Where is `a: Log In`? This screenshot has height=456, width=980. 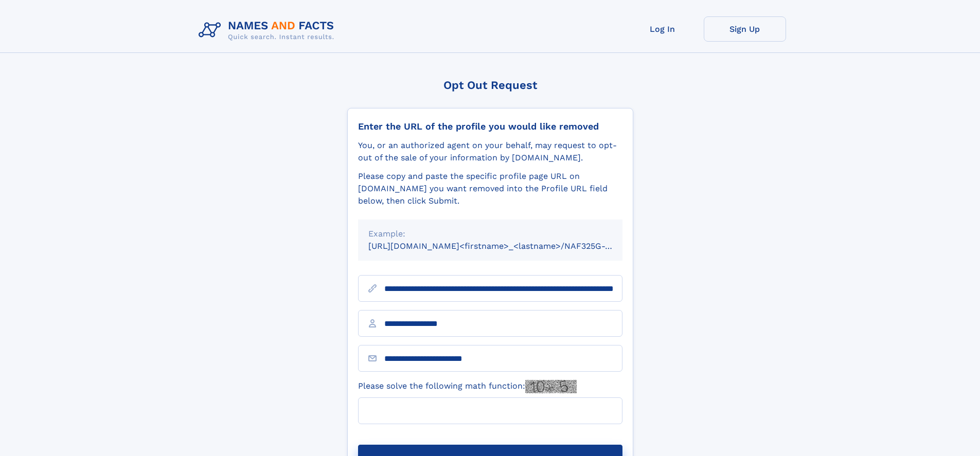
a: Log In is located at coordinates (662, 29).